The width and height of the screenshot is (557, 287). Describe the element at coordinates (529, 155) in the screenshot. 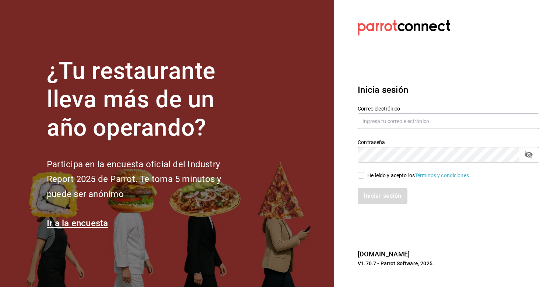

I see `button: passwordField` at that location.